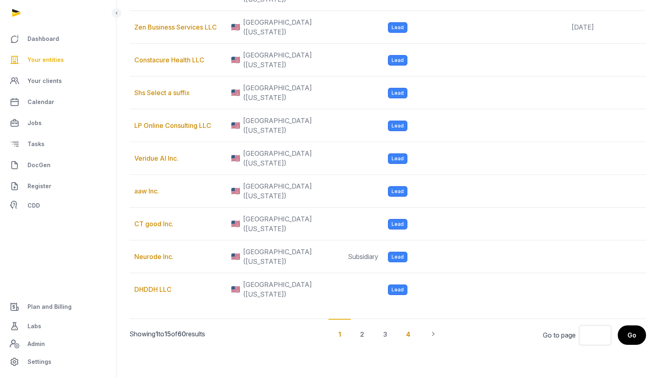 The height and width of the screenshot is (378, 659). Describe the element at coordinates (189, 334) in the screenshot. I see `p: Showing to of results` at that location.